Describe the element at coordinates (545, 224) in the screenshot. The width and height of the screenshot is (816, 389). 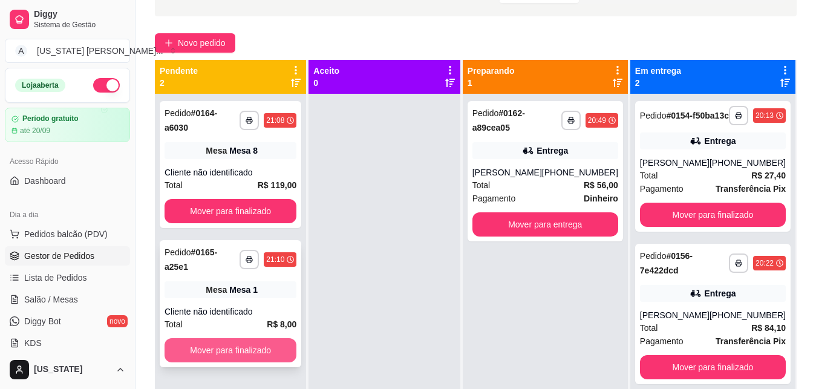
I see `button: Mover para entrega` at that location.